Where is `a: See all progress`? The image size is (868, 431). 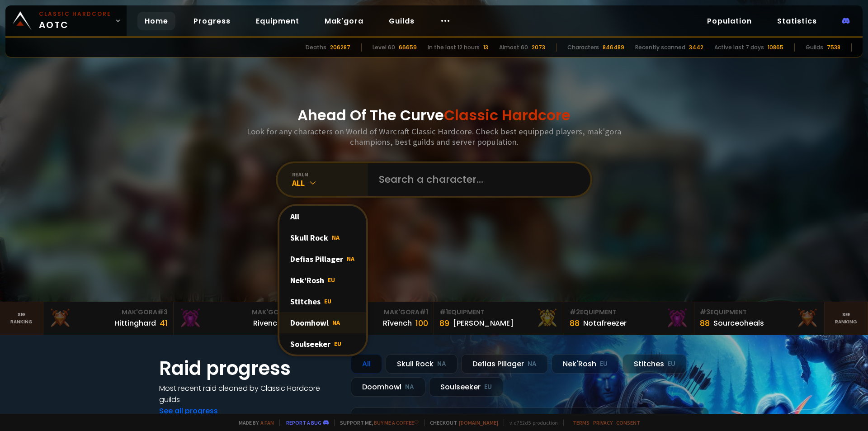
a: See all progress is located at coordinates (188, 411).